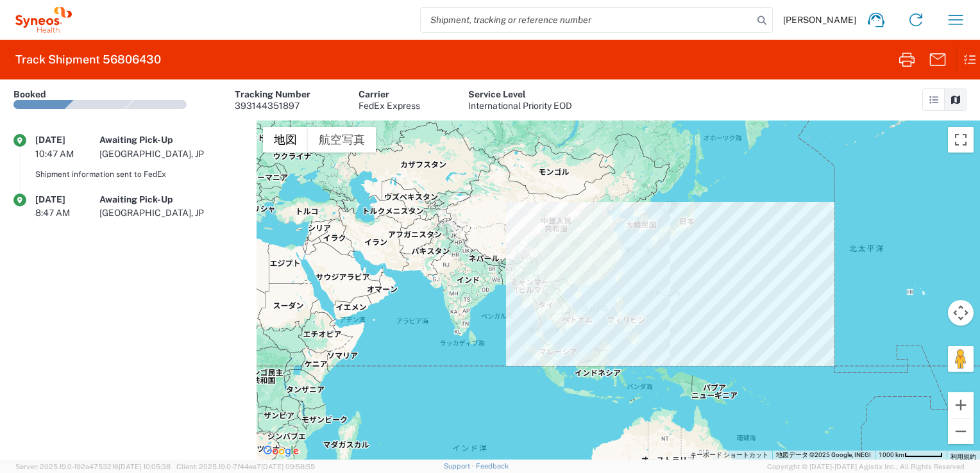 This screenshot has height=473, width=980. What do you see at coordinates (88, 59) in the screenshot?
I see `h2: Track Shipment 56806430` at bounding box center [88, 59].